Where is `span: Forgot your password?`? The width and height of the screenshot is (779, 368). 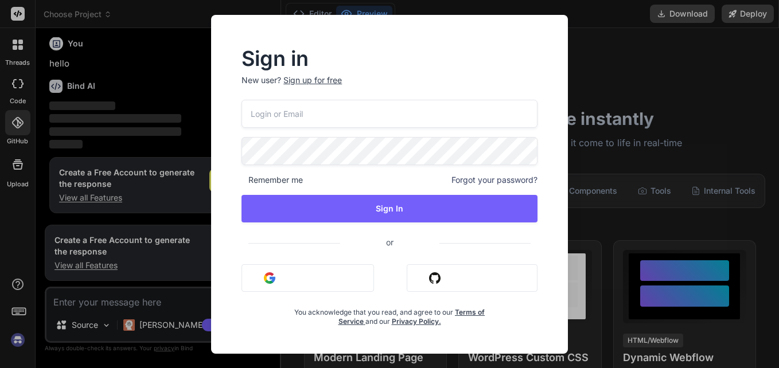
span: Forgot your password? is located at coordinates (495, 180).